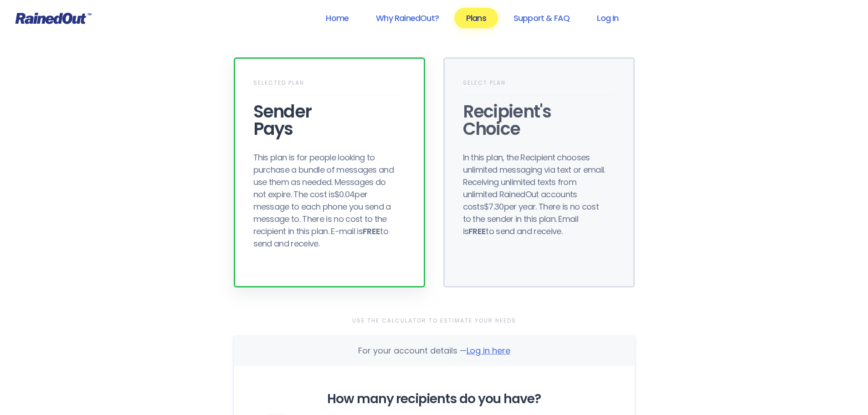  I want to click on div: For your account details —, so click(434, 351).